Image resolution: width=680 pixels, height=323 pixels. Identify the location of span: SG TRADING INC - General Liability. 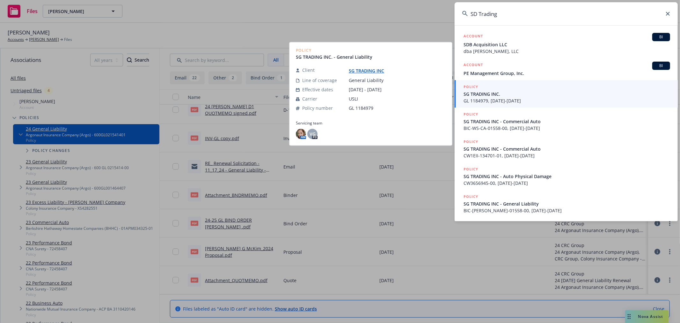
(567, 203).